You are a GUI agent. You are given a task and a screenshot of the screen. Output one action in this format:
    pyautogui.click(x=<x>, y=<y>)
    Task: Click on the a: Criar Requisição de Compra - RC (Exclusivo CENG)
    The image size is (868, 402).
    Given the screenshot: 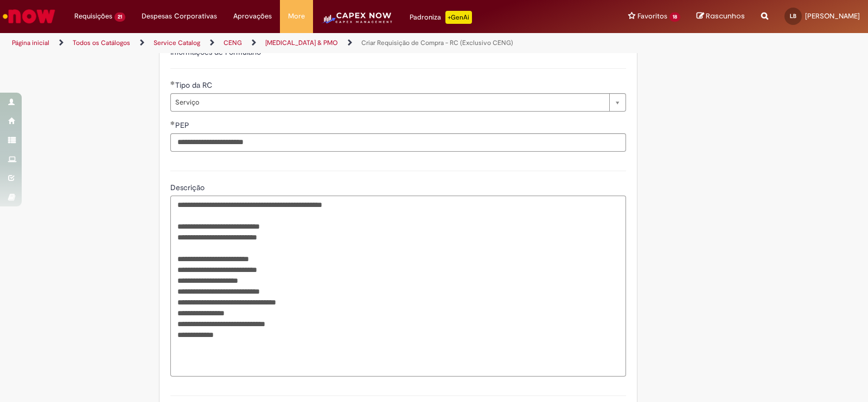 What is the action you would take?
    pyautogui.click(x=437, y=43)
    